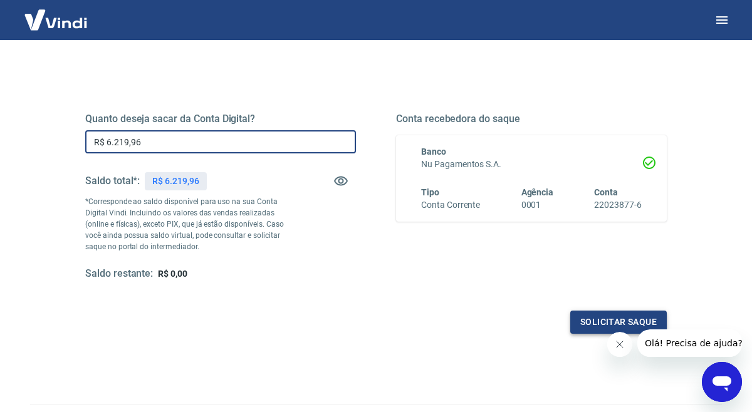  Describe the element at coordinates (618, 322) in the screenshot. I see `button: Solicitar saque` at that location.